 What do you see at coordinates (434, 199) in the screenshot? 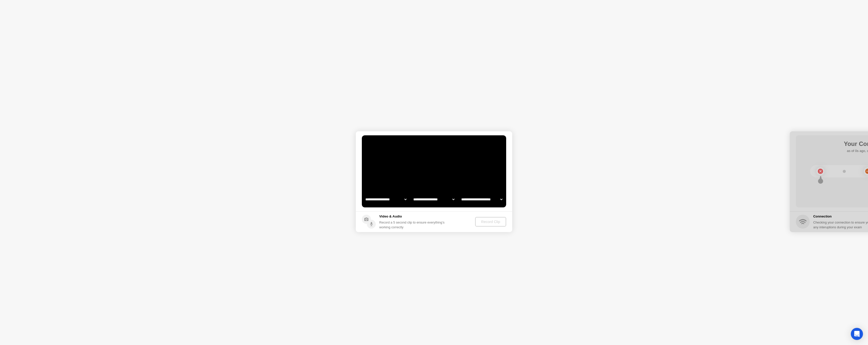
I see `select: Available speakers` at bounding box center [434, 199].